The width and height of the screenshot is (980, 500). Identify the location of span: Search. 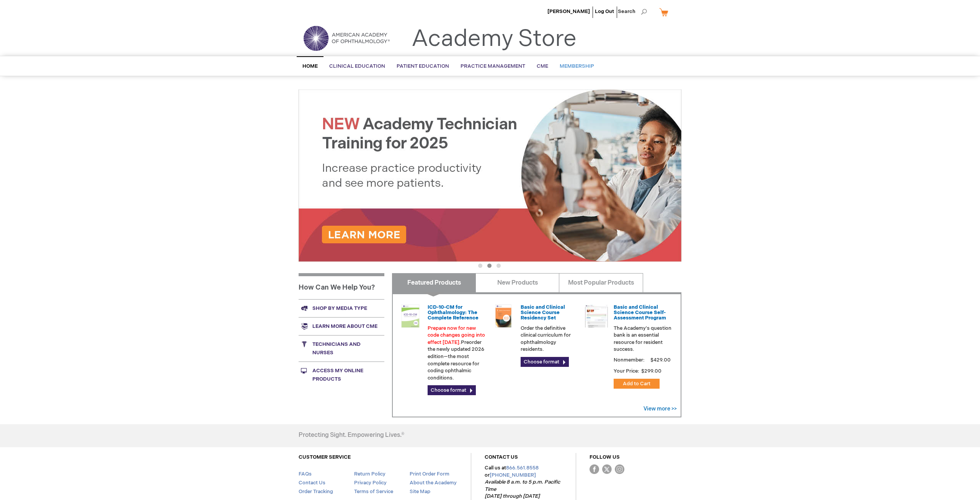
(632, 11).